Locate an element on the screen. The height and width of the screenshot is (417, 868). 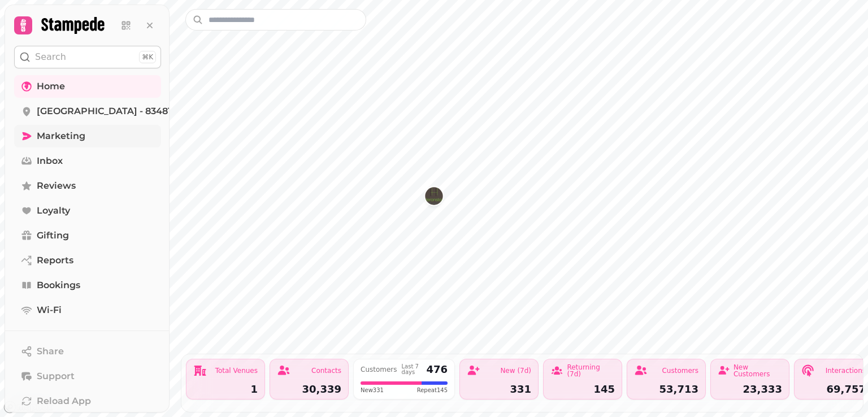
div: 1 is located at coordinates (225, 389).